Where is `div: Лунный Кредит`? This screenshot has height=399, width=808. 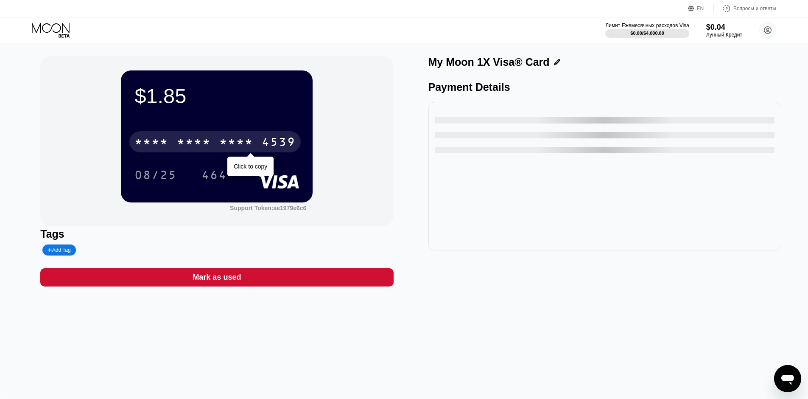
div: Лунный Кредит is located at coordinates (724, 35).